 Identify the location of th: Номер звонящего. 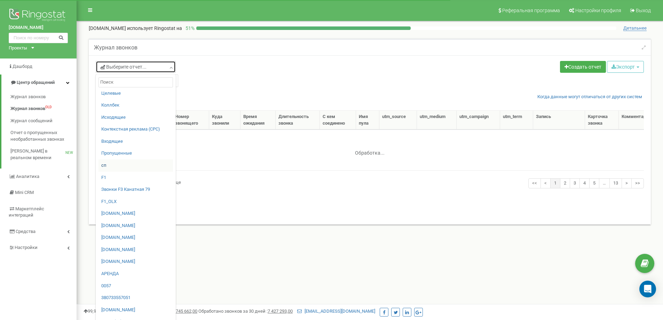
(191, 120).